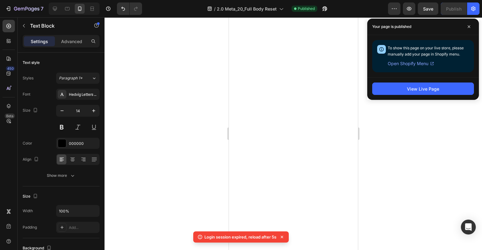  I want to click on input: Auto, so click(78, 211).